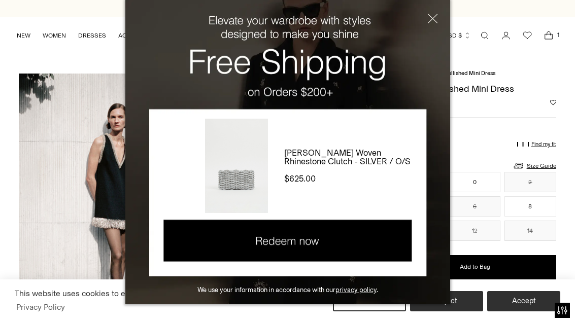  Describe the element at coordinates (348, 179) in the screenshot. I see `div: $625.00` at that location.